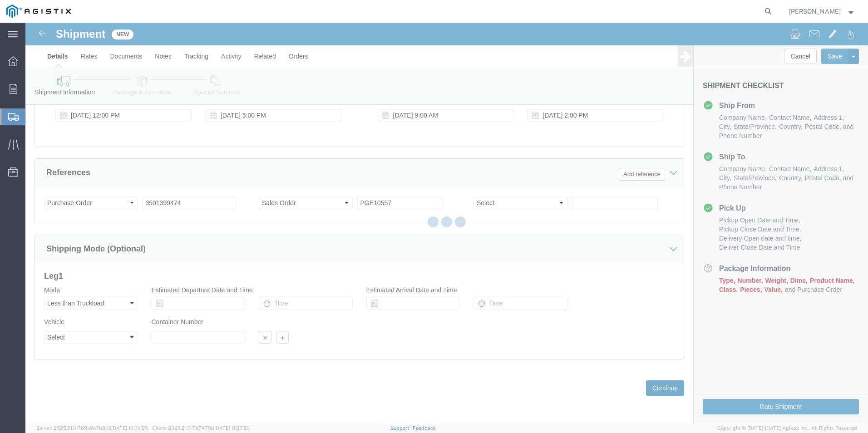  Describe the element at coordinates (200, 428) in the screenshot. I see `span: Client: 2025.21.0-7d7479b` at that location.